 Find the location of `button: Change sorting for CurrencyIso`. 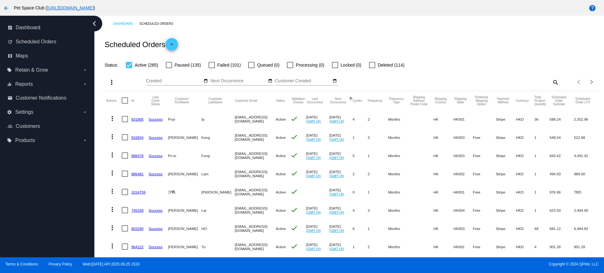

button: Change sorting for CurrencyIso is located at coordinates (522, 101).